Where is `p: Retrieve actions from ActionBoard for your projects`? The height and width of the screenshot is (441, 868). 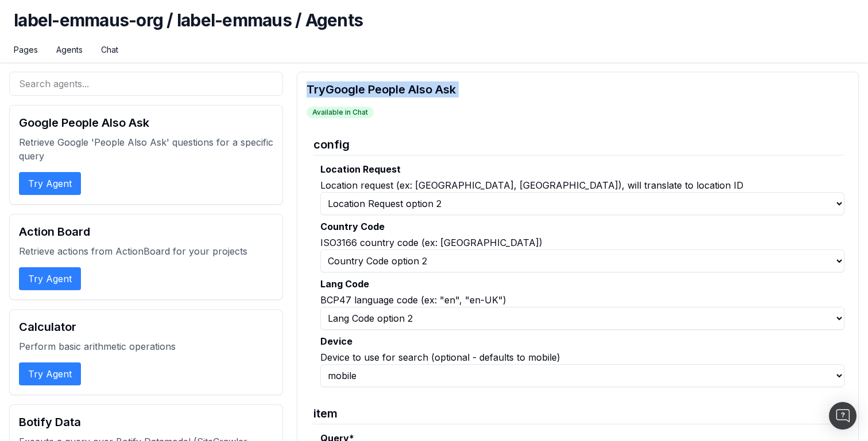 p: Retrieve actions from ActionBoard for your projects is located at coordinates (146, 251).